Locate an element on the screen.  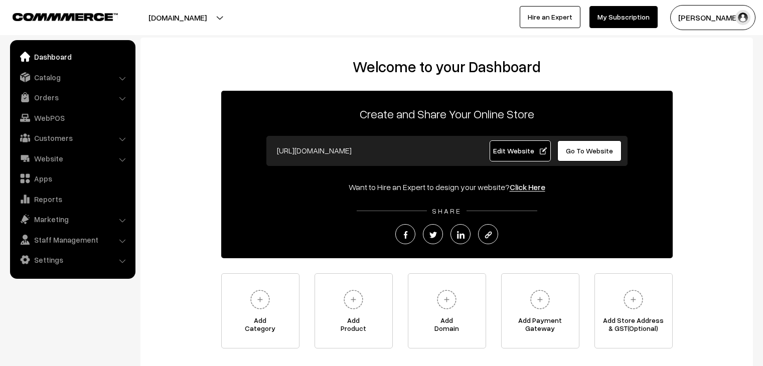
h2: Welcome to your Dashboard is located at coordinates (446, 67).